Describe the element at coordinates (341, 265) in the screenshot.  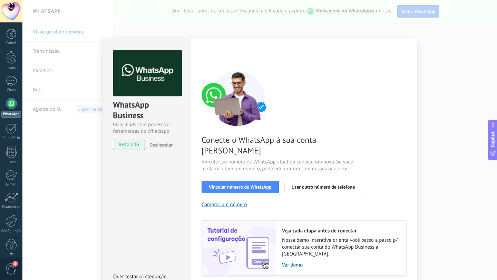
I see `a: Ver demo` at that location.